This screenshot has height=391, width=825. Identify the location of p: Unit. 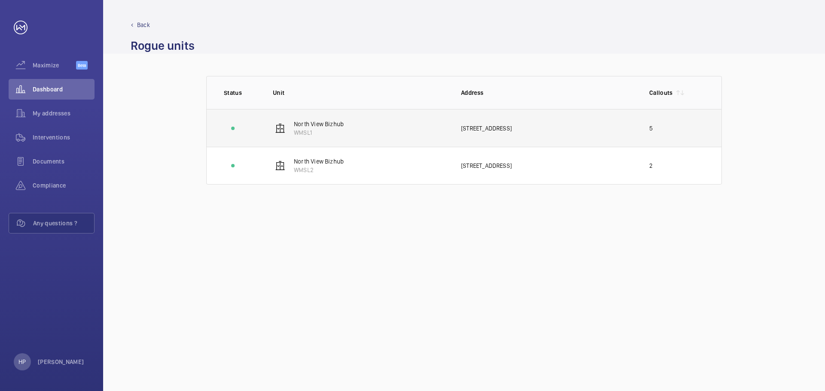
(360, 93).